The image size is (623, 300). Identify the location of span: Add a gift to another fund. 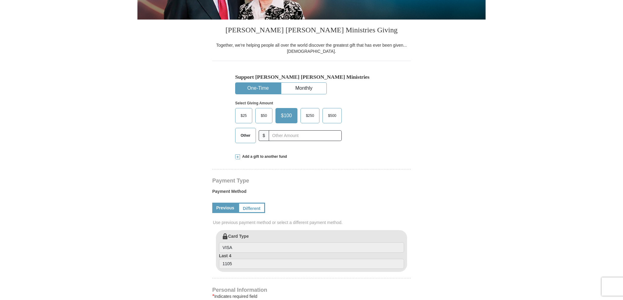
(263, 157).